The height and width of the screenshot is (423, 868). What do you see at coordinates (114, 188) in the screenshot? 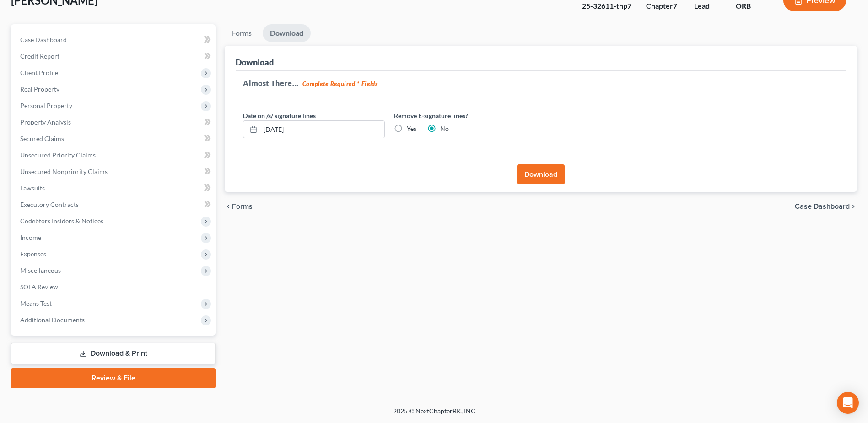
I see `a: Lawsuits` at bounding box center [114, 188].